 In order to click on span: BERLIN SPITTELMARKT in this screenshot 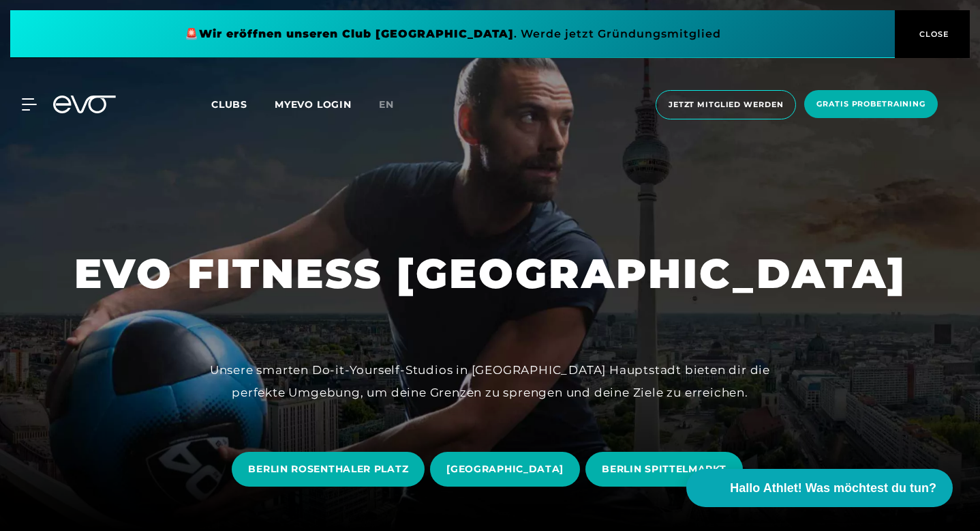, I will do `click(664, 469)`.